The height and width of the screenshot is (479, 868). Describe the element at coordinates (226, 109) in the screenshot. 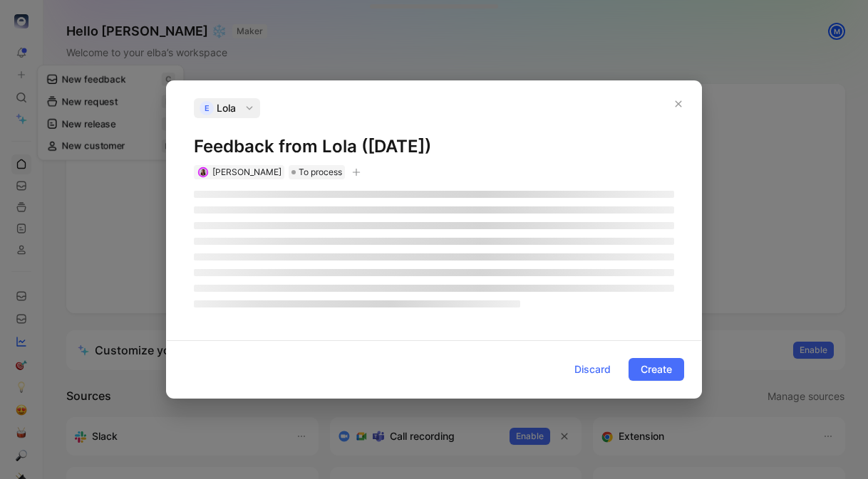

I see `span: Lola` at that location.